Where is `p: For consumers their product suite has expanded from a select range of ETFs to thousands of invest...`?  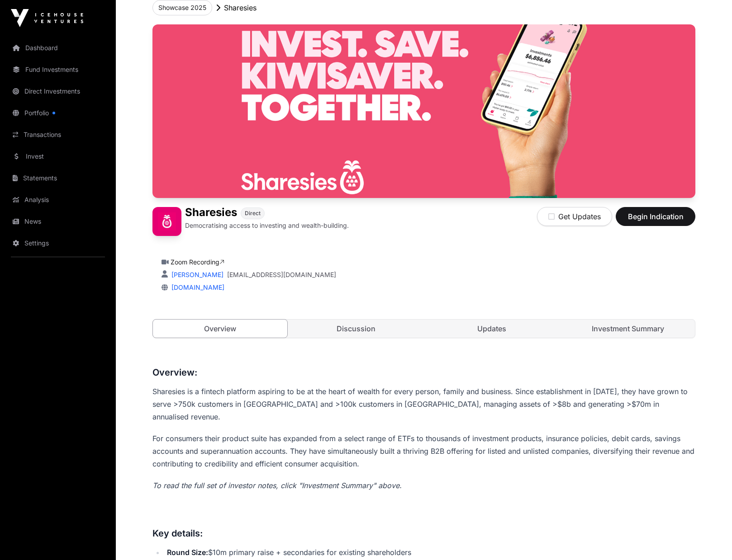
p: For consumers their product suite has expanded from a select range of ETFs to thousands of invest... is located at coordinates (424, 451).